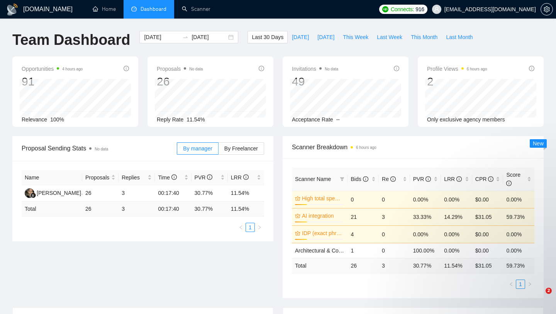  What do you see at coordinates (134, 177) in the screenshot?
I see `span: Replies` at bounding box center [134, 177].